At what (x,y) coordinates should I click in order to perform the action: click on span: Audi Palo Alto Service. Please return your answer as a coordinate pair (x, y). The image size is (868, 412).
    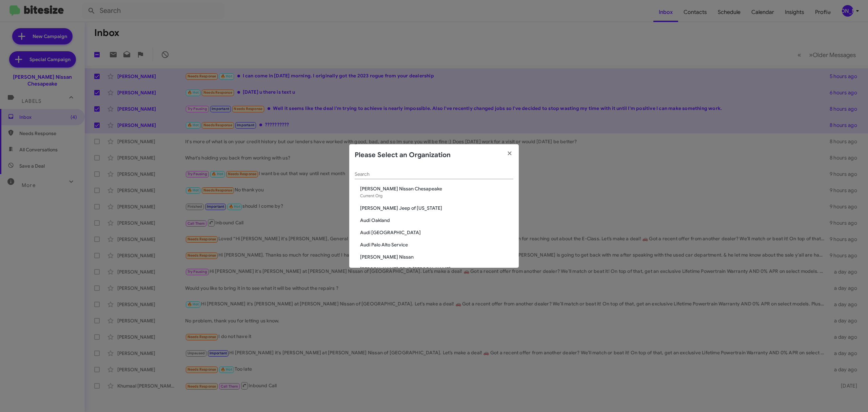
    Looking at the image, I should click on (437, 244).